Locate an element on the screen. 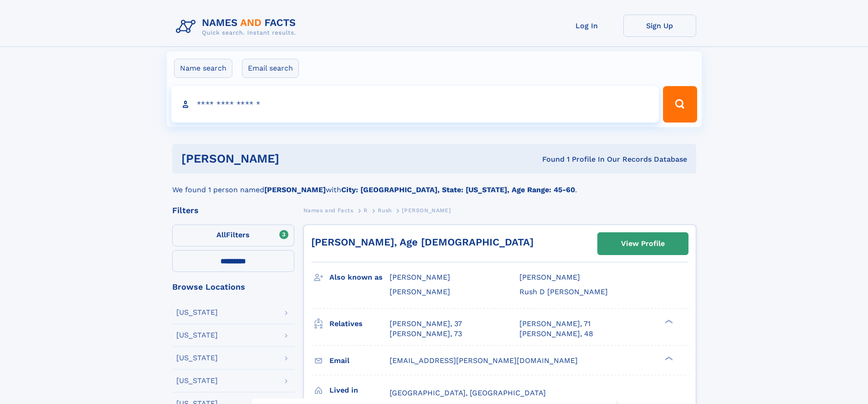 Image resolution: width=868 pixels, height=404 pixels. h3: Relatives is located at coordinates (360, 324).